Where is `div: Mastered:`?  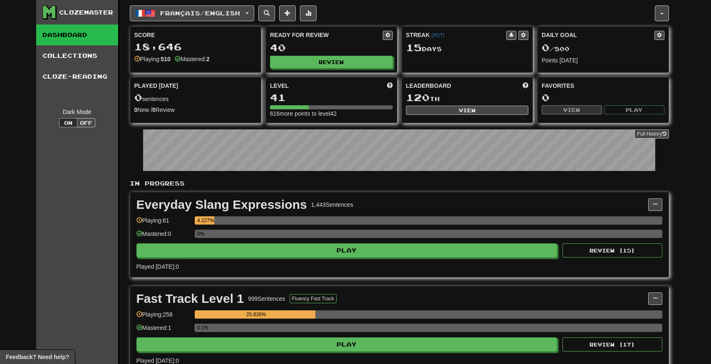
div: Mastered: is located at coordinates (192, 59).